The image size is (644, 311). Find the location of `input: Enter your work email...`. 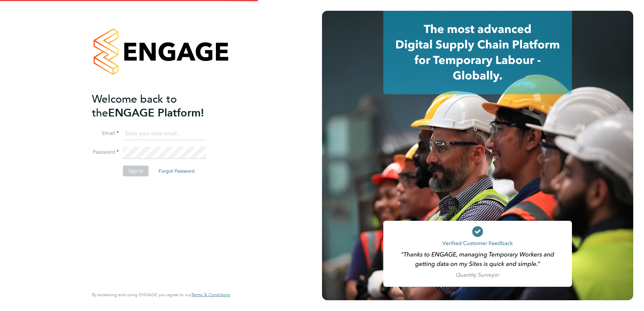

input: Enter your work email... is located at coordinates (164, 134).